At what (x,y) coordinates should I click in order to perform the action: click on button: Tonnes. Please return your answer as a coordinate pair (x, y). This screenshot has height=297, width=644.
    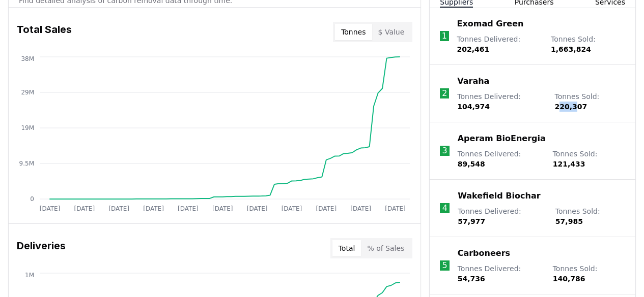
    Looking at the image, I should click on (353, 32).